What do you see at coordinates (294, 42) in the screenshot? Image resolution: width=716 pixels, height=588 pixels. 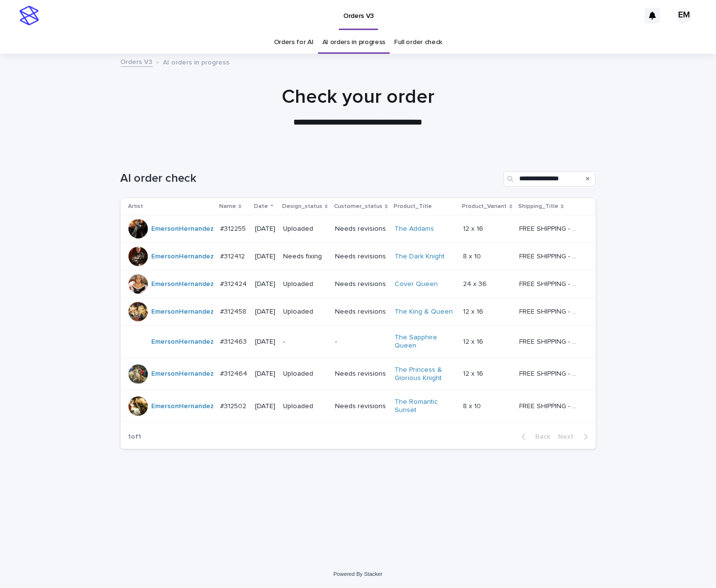 I see `a: Orders for AI` at bounding box center [294, 42].